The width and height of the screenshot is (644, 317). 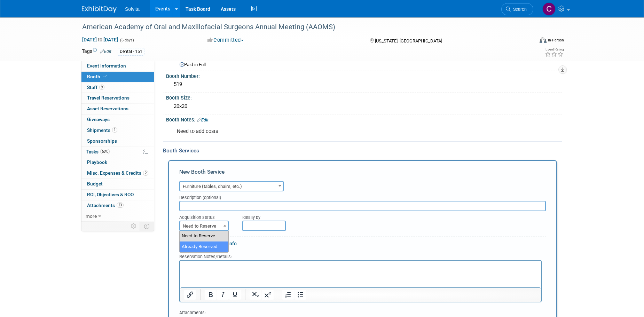 What do you see at coordinates (118, 217) in the screenshot?
I see `a: more` at bounding box center [118, 217].